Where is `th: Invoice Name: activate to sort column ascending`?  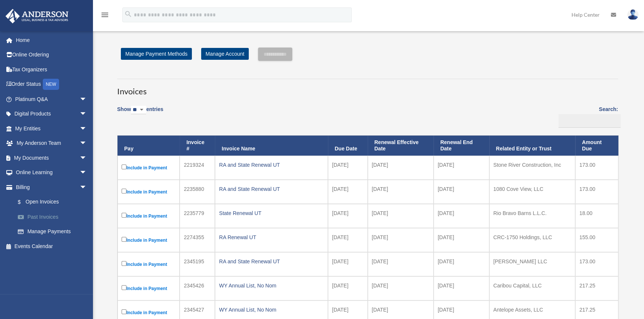 th: Invoice Name: activate to sort column ascending is located at coordinates (272, 146).